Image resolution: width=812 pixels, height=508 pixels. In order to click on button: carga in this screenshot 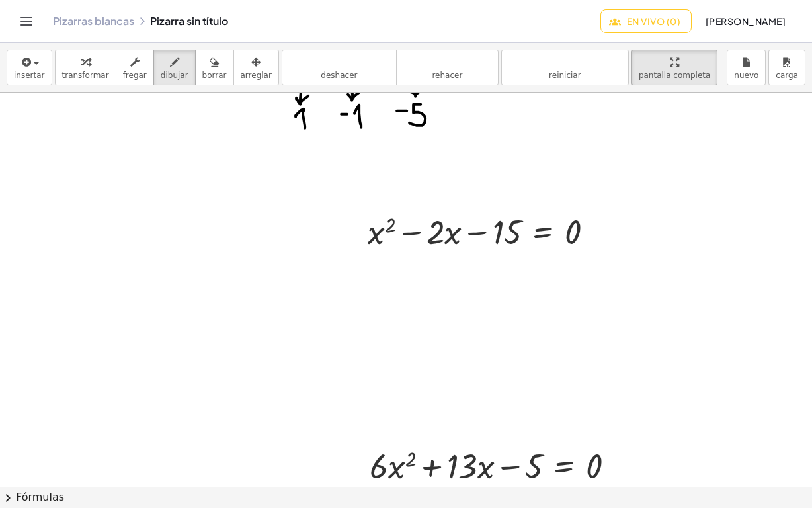, I will do `click(787, 68)`.